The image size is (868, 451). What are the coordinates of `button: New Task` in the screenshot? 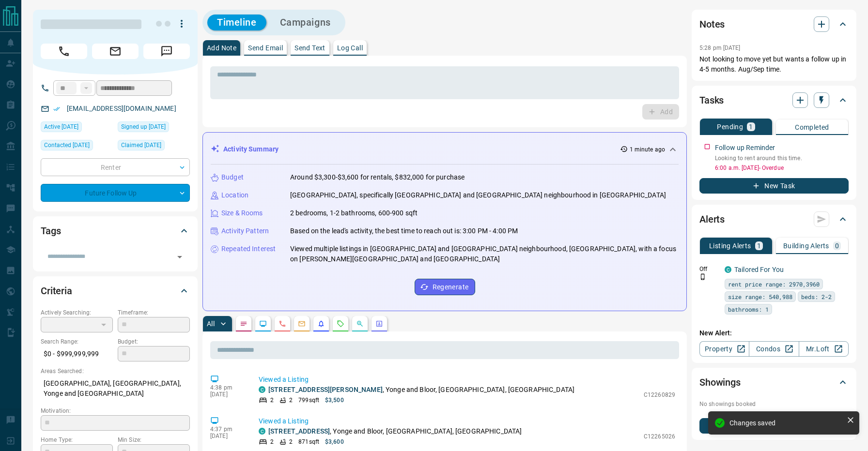 It's located at (774, 186).